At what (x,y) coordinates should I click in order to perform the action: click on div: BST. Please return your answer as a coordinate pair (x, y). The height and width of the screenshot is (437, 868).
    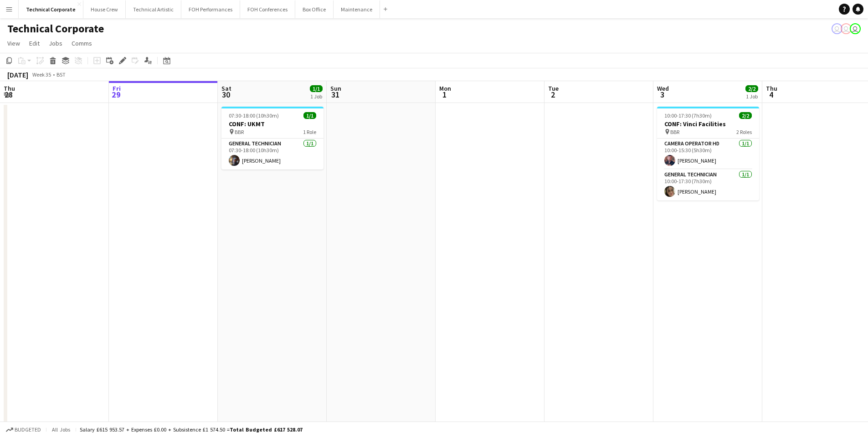
    Looking at the image, I should click on (61, 75).